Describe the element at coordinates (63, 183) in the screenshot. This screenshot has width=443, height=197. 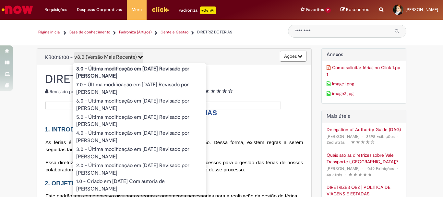
I see `span: 2. OBJETIVO` at that location.